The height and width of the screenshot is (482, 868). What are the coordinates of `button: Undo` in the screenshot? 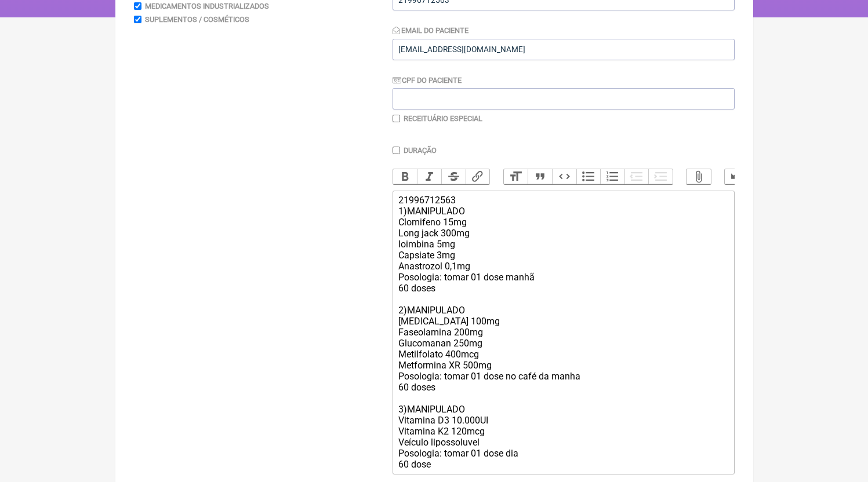 It's located at (737, 177).